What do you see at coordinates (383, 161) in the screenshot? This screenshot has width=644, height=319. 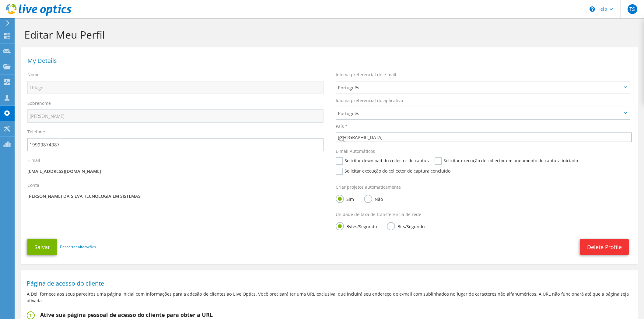 I see `label: Solicitar download do collector de captura` at bounding box center [383, 161].